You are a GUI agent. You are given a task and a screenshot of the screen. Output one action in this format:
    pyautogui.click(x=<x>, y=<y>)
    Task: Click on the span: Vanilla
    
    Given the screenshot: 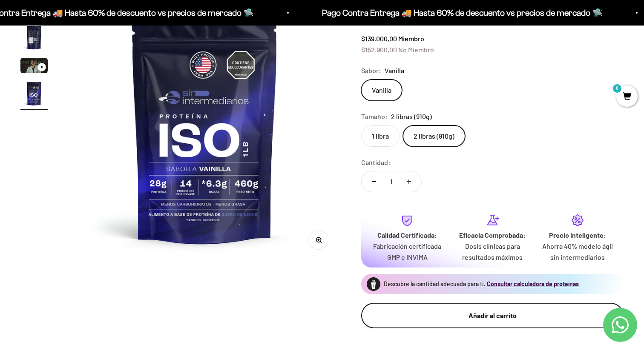 What is the action you would take?
    pyautogui.click(x=394, y=71)
    